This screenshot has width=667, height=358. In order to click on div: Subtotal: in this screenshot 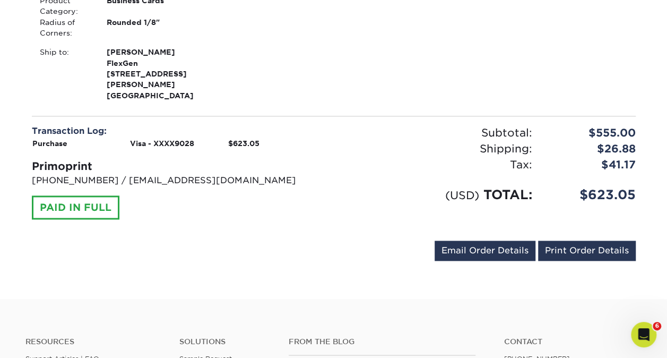, I will do `click(437, 133)`.